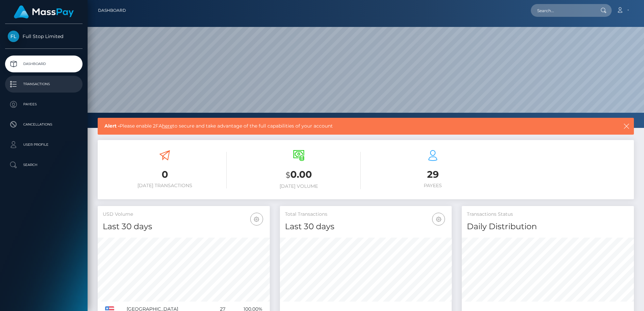 The image size is (644, 311). What do you see at coordinates (44, 145) in the screenshot?
I see `a: User Profile` at bounding box center [44, 145].